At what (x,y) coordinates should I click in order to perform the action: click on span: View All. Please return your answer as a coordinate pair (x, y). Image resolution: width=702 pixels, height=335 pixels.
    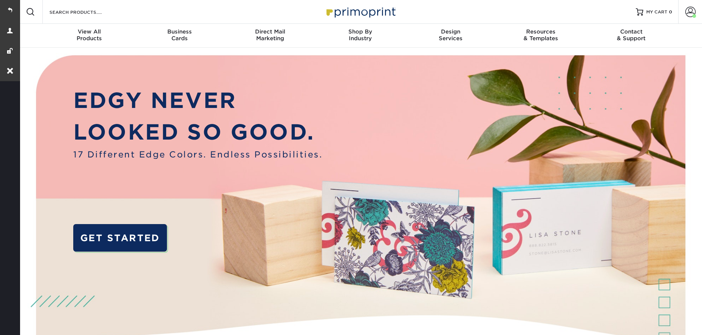
    Looking at the image, I should click on (89, 32).